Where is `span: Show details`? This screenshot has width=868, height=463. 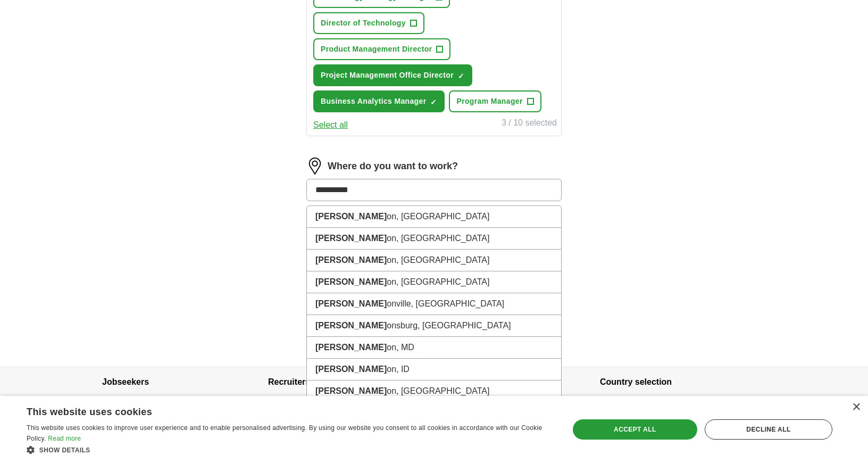
span: Show details is located at coordinates (65, 450).